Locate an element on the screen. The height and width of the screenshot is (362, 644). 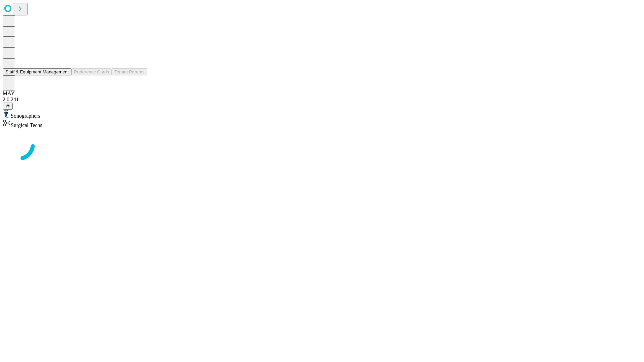
div: Sonographers is located at coordinates (322, 114).